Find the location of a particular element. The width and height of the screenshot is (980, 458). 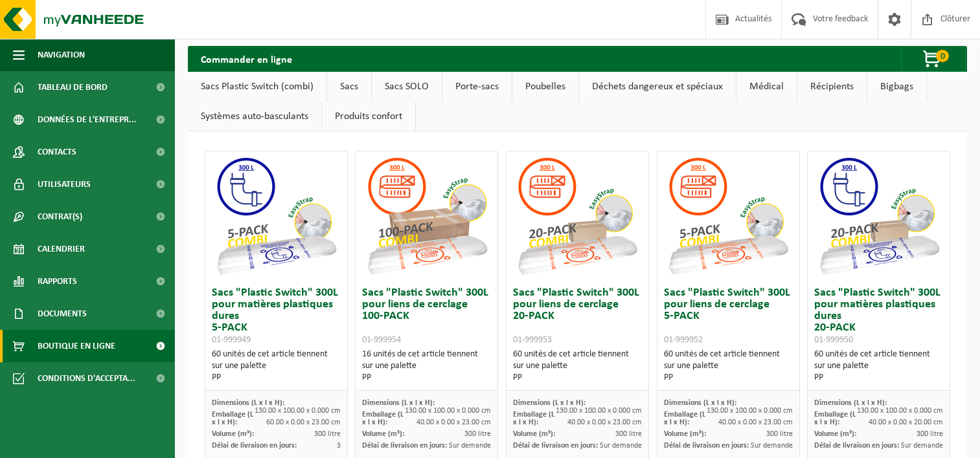

span: Rapports is located at coordinates (57, 282).